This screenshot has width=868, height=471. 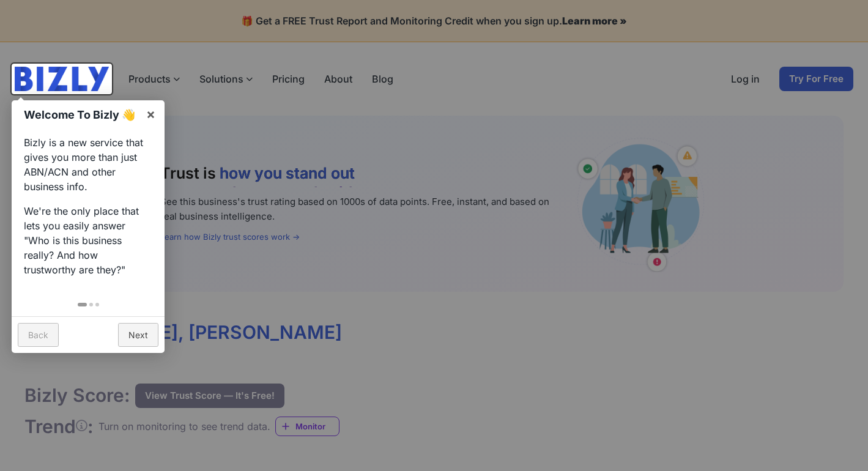 What do you see at coordinates (88, 240) in the screenshot?
I see `p: We're the only place that lets you easily answer "Who is this business really? And how trustworth...` at bounding box center [88, 240].